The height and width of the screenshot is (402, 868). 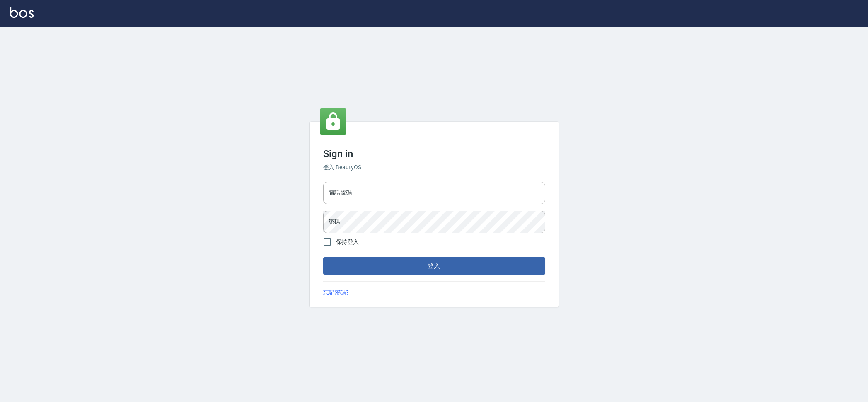 What do you see at coordinates (336, 292) in the screenshot?
I see `a: 忘記密碼?` at bounding box center [336, 292].